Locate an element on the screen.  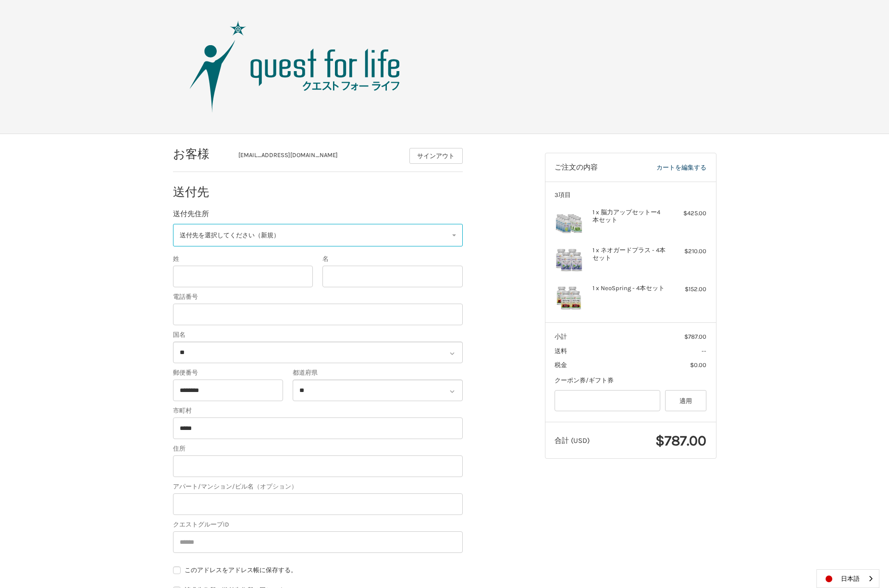
label: クエストグループID is located at coordinates (318, 524).